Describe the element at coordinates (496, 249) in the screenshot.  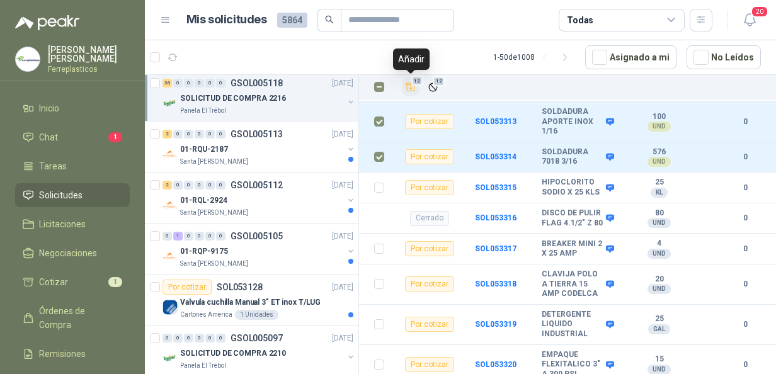
I see `b: SOL053317` at that location.